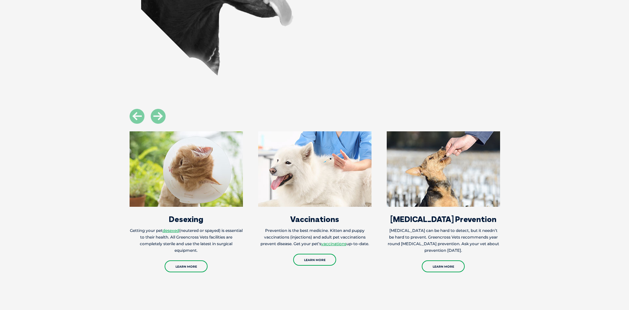 The width and height of the screenshot is (629, 310). What do you see at coordinates (186, 240) in the screenshot?
I see `p: Getting your pet (neutered or spayed) is essential to their health. All Greencross Vets facilitie...` at bounding box center [186, 240].